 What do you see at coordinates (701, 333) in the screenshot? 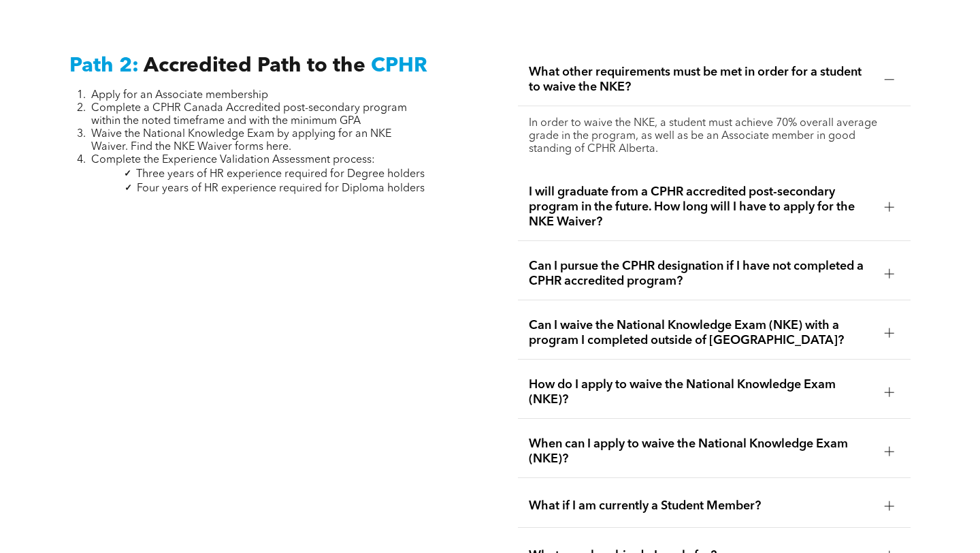
I see `span: Can I waive the National Knowledge Exam (NKE) with a program I completed outside of [GEOGRAPHIC_D...` at bounding box center [701, 333].